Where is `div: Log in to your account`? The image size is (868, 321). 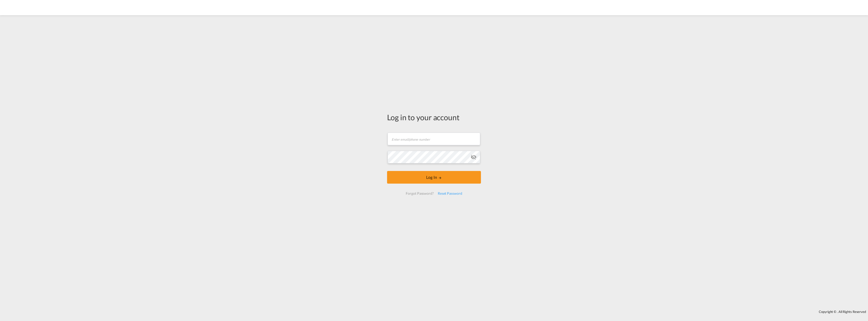
div: Log in to your account is located at coordinates (434, 117).